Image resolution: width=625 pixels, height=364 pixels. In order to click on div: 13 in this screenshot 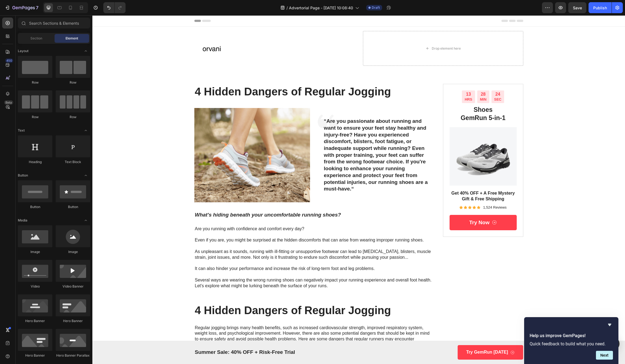, I will do `click(376, 79)`.